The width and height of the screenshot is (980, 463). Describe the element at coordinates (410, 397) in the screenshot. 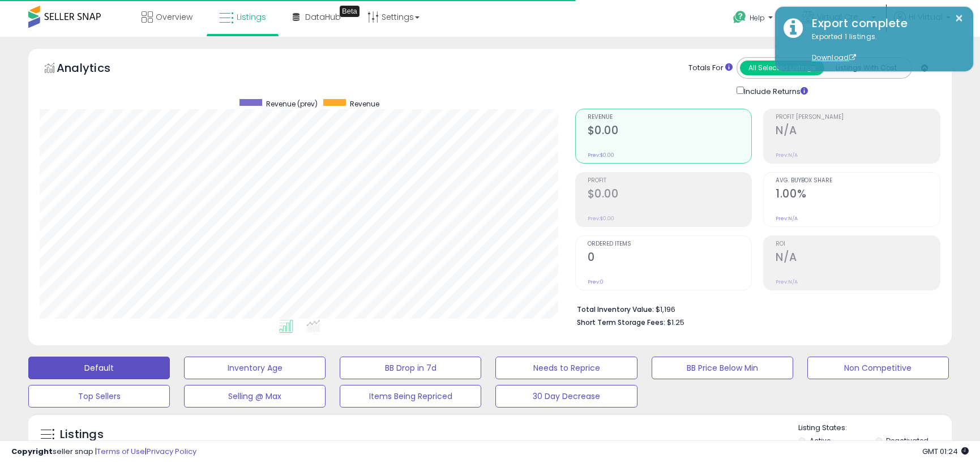

I see `button: Items Being Repriced` at that location.